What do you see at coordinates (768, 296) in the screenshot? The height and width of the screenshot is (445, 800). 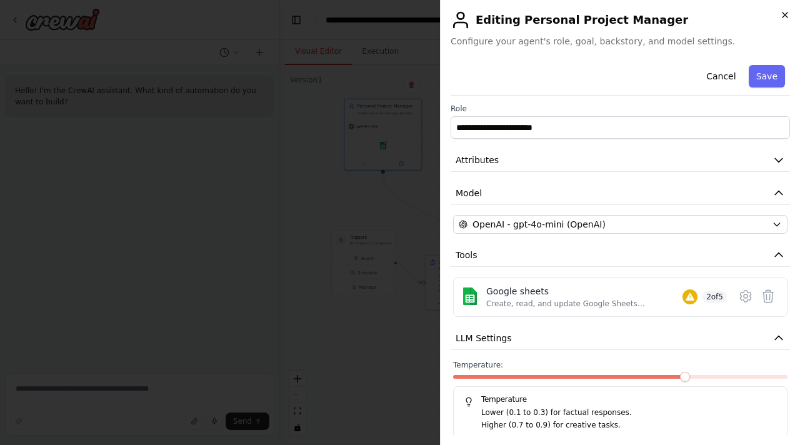 I see `button: Delete tool` at bounding box center [768, 296].